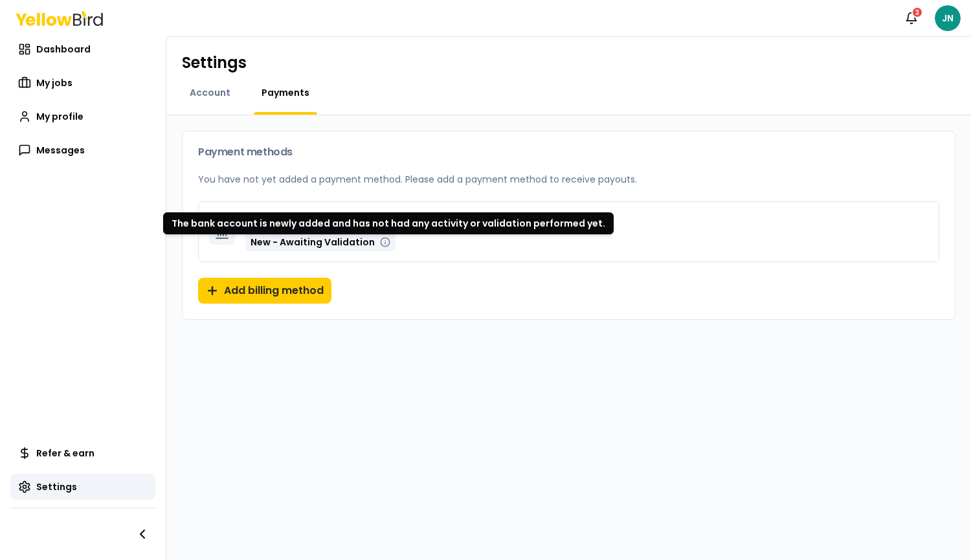 The height and width of the screenshot is (560, 971). I want to click on span: My jobs, so click(54, 83).